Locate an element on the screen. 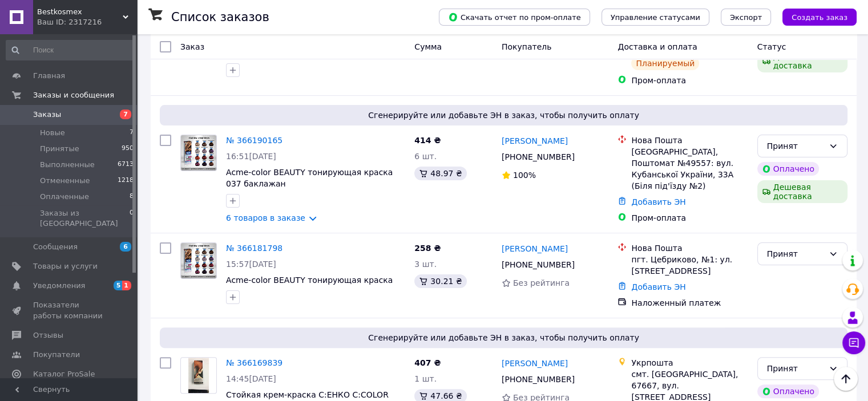 The height and width of the screenshot is (401, 868). span: 1 is located at coordinates (127, 285).